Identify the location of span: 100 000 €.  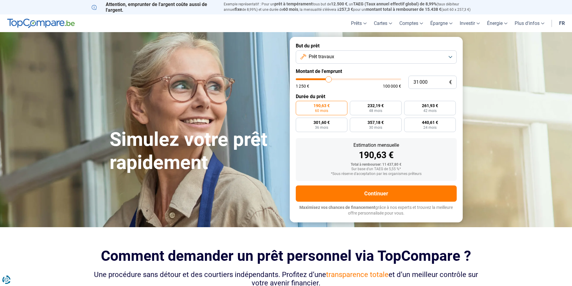
(392, 86).